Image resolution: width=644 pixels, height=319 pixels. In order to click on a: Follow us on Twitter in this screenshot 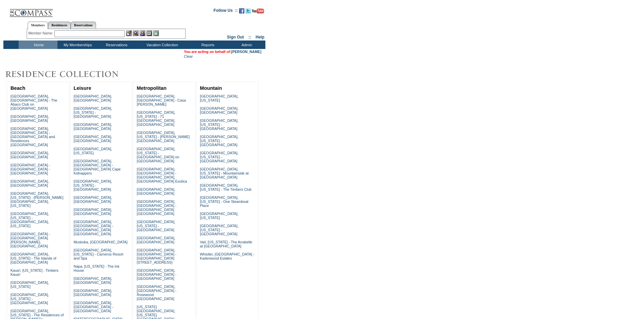, I will do `click(248, 12)`.